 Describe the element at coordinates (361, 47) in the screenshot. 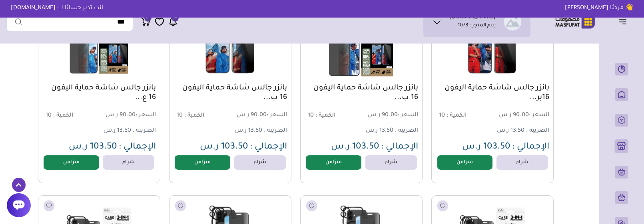

I see `img: 241.625-241.6252024-09-12-66e2d9ab5b986.png` at that location.